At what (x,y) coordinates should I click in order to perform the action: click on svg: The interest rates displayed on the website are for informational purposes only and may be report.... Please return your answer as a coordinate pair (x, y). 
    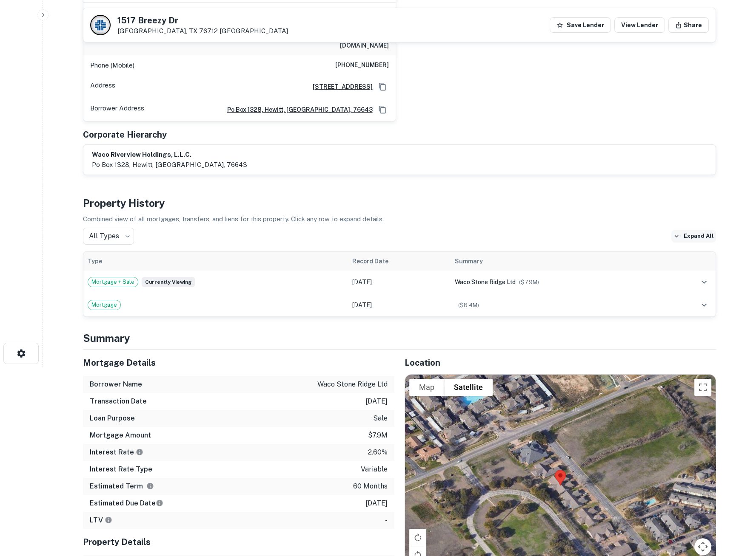
    Looking at the image, I should click on (140, 452).